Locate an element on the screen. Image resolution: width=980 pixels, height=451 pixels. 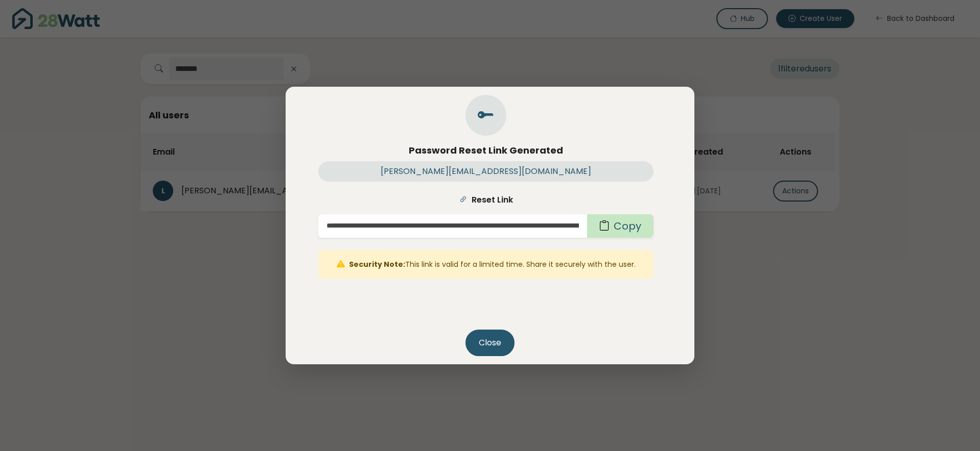
button: Copy is located at coordinates (621, 226).